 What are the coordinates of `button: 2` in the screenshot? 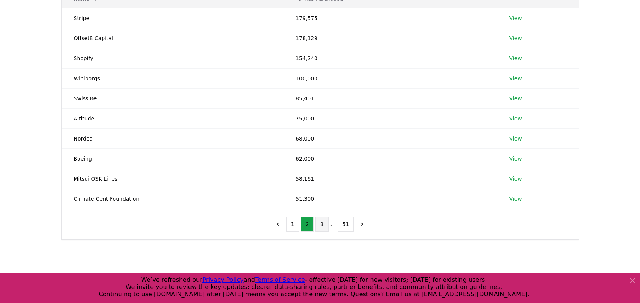 It's located at (307, 224).